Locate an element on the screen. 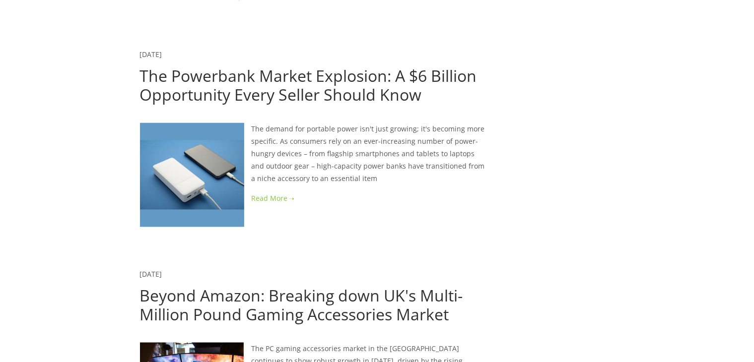 Image resolution: width=754 pixels, height=362 pixels. a: Beyond Amazon: Breaking down UK's Multi-Million Pound Gaming Accessories Market is located at coordinates (301, 305).